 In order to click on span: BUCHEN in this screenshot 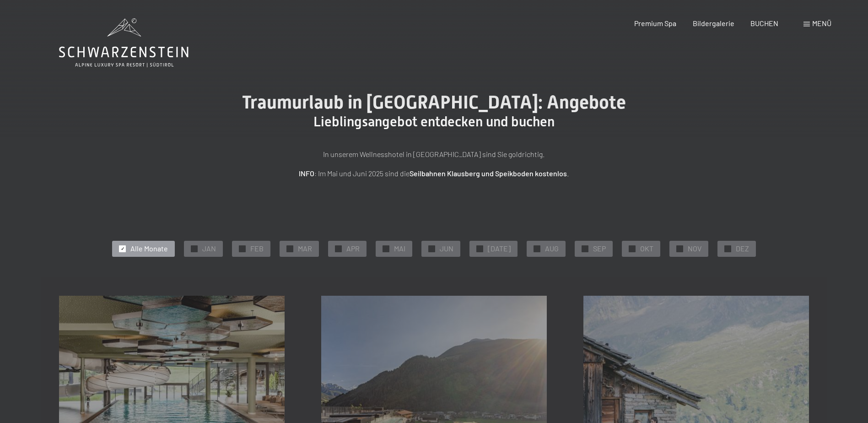, I will do `click(765, 23)`.